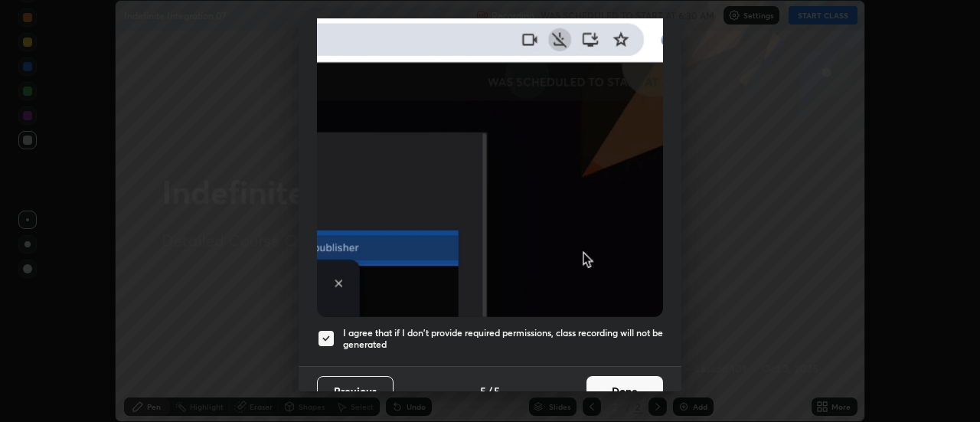 Image resolution: width=980 pixels, height=422 pixels. What do you see at coordinates (625, 391) in the screenshot?
I see `button: Done` at bounding box center [625, 391].